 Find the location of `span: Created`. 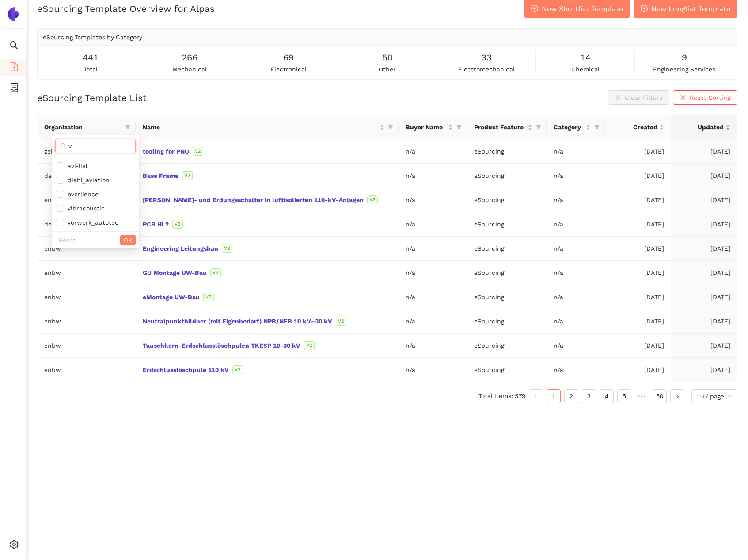

span: Created is located at coordinates (634, 127).